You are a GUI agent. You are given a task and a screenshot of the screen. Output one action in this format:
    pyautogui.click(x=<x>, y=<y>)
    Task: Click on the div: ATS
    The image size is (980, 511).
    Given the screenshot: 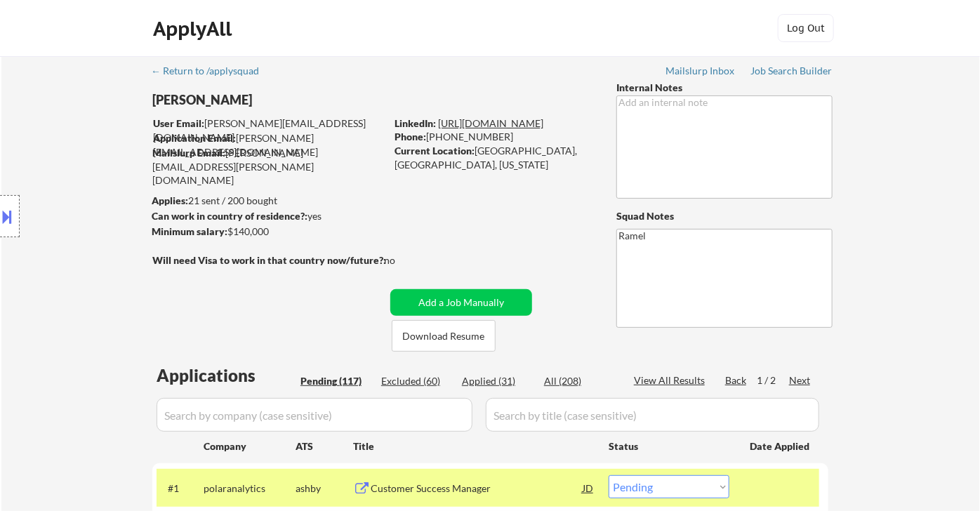 What is the action you would take?
    pyautogui.click(x=324, y=447)
    